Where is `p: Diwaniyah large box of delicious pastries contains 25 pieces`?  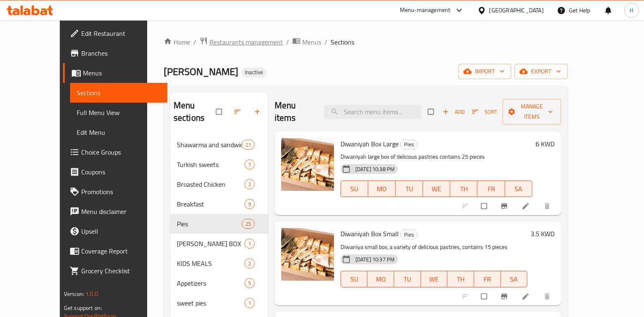
p: Diwaniyah large box of delicious pastries contains 25 pieces is located at coordinates (436, 157).